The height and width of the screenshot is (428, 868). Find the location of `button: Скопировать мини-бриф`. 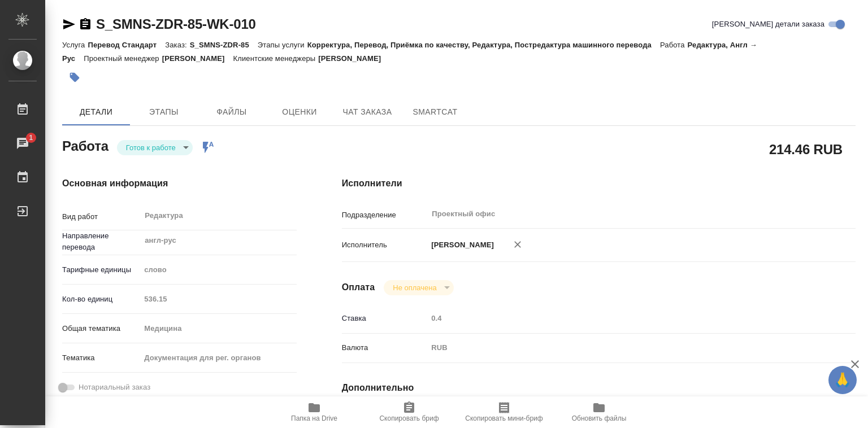

button: Скопировать мини-бриф is located at coordinates (504, 412).